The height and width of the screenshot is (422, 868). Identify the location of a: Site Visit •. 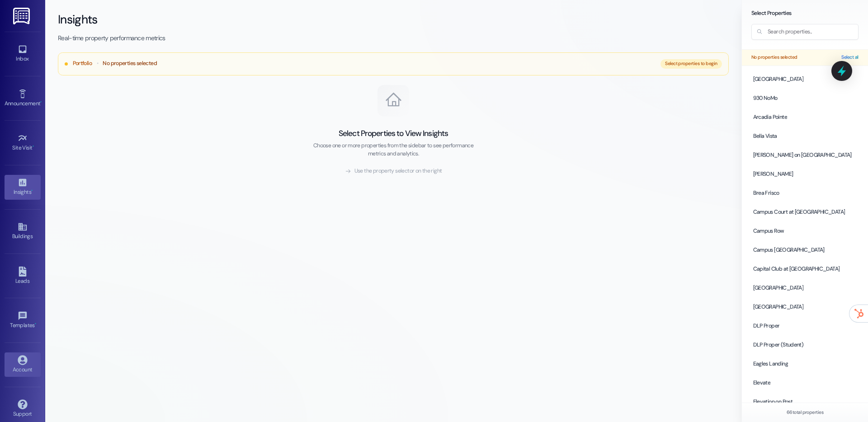
(23, 143).